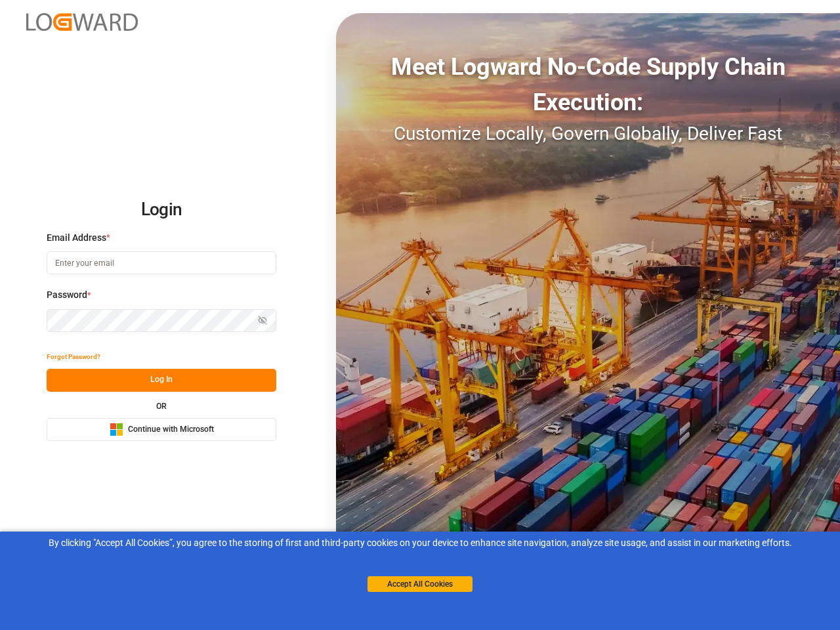  Describe the element at coordinates (161, 380) in the screenshot. I see `button: Log In` at that location.